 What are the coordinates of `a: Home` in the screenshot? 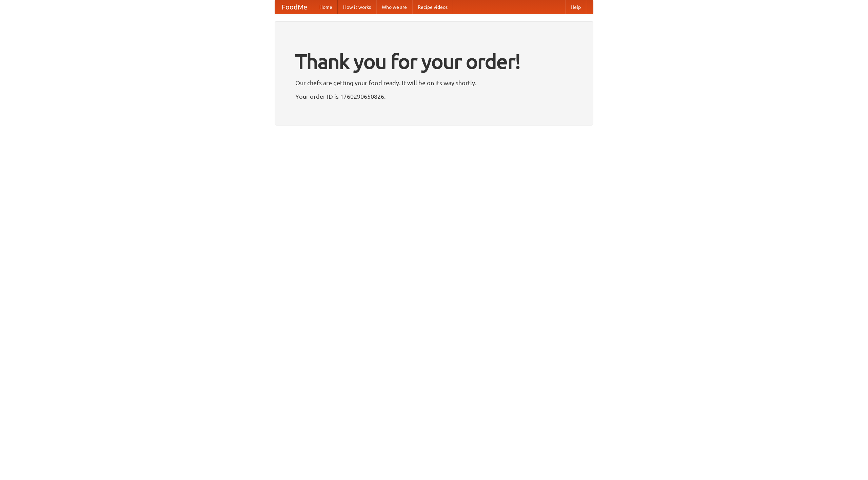 It's located at (326, 7).